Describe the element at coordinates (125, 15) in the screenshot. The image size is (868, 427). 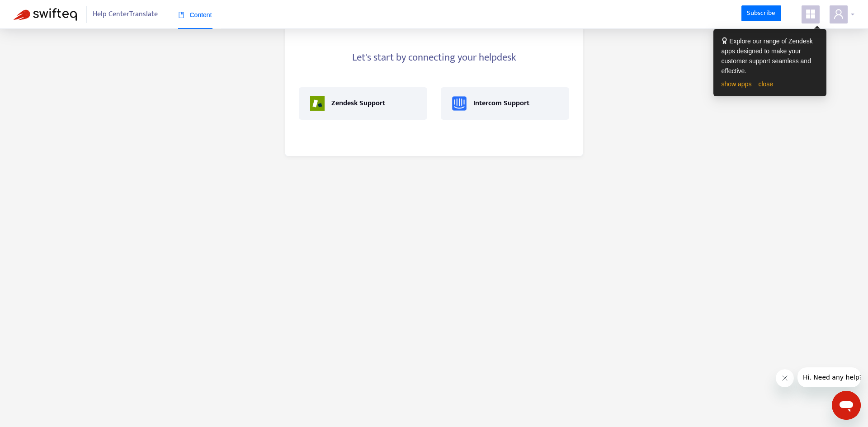
I see `span: Help Center Translate` at that location.